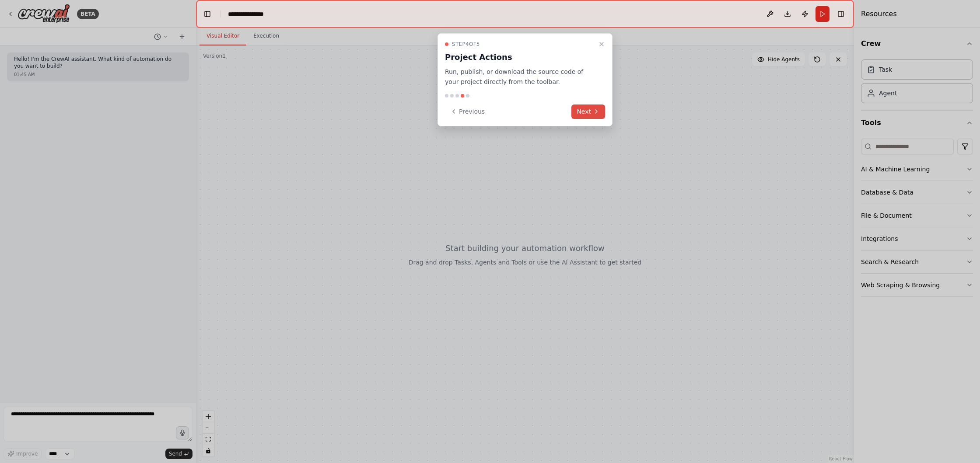  Describe the element at coordinates (588, 112) in the screenshot. I see `button: Next` at that location.